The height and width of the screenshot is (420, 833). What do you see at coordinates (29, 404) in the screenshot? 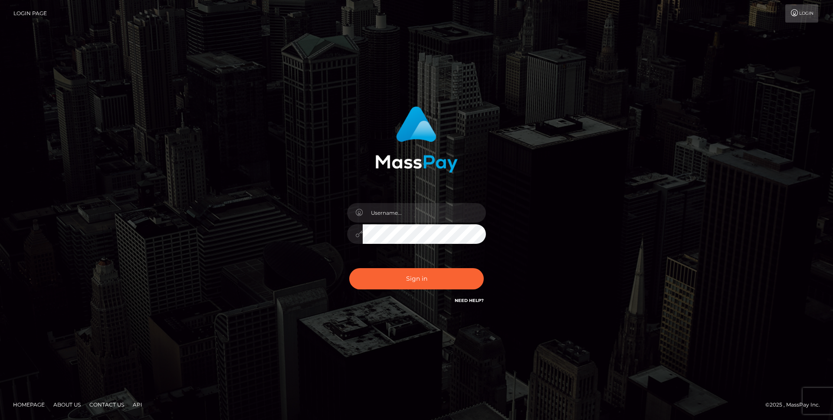
I see `a: Homepage` at bounding box center [29, 404].